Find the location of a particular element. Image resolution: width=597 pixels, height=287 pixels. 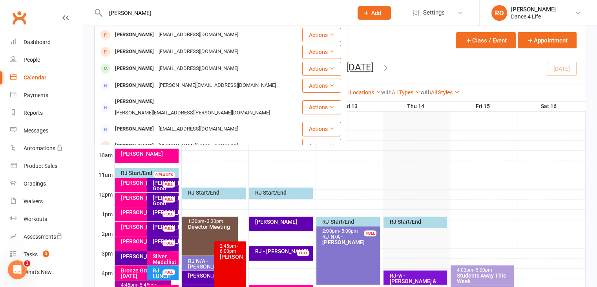

div: 0 PLACES is located at coordinates (164, 174).